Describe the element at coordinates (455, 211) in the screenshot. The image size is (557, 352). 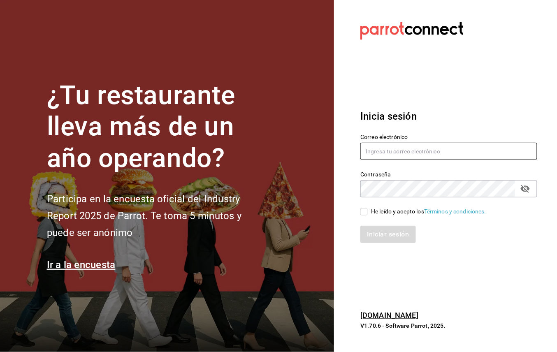
I see `a: Términos y condiciones.` at that location.